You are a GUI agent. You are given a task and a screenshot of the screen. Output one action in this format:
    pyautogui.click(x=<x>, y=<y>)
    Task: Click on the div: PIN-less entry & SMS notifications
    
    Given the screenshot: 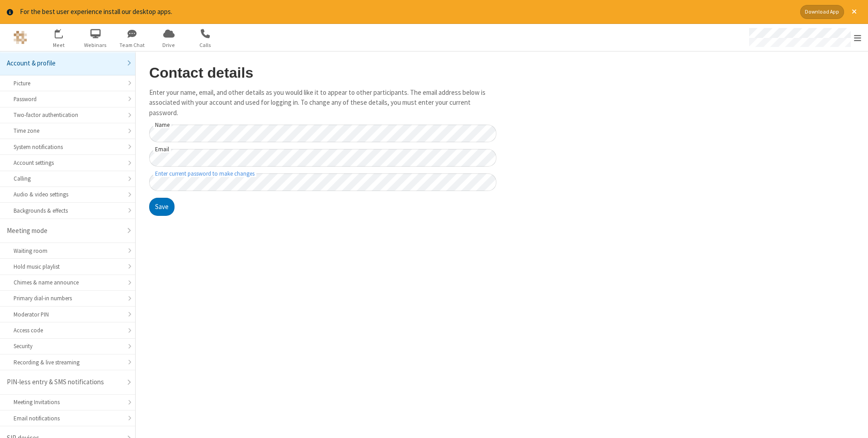 What is the action you would take?
    pyautogui.click(x=64, y=382)
    